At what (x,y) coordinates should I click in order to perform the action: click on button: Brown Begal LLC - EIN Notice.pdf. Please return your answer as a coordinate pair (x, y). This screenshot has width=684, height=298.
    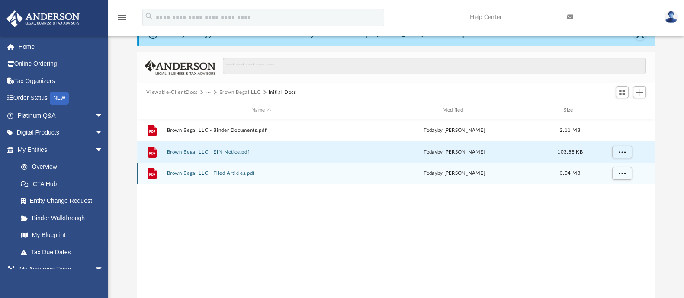
    Looking at the image, I should click on (261, 152).